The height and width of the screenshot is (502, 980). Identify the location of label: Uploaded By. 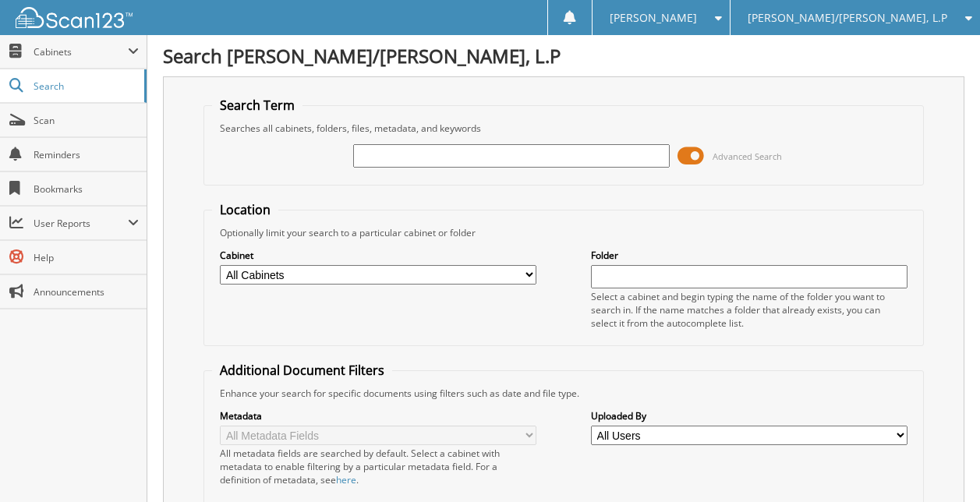
(749, 415).